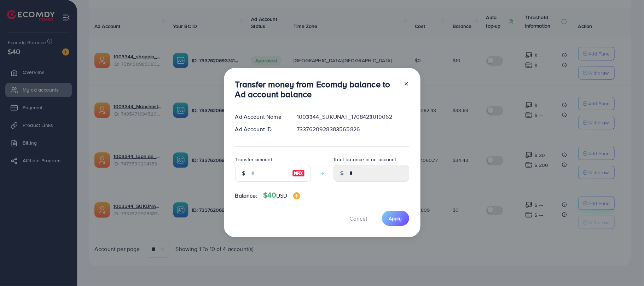 This screenshot has height=286, width=644. Describe the element at coordinates (317, 89) in the screenshot. I see `h3: Transfer money from Ecomdy balance to Ad account balance` at that location.